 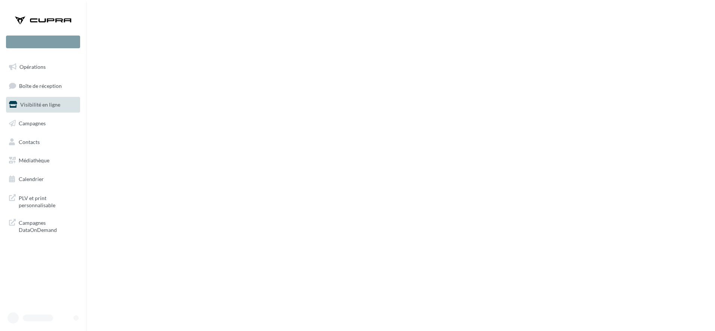 What do you see at coordinates (43, 226) in the screenshot?
I see `a: Campagnes DataOnDemand` at bounding box center [43, 226].